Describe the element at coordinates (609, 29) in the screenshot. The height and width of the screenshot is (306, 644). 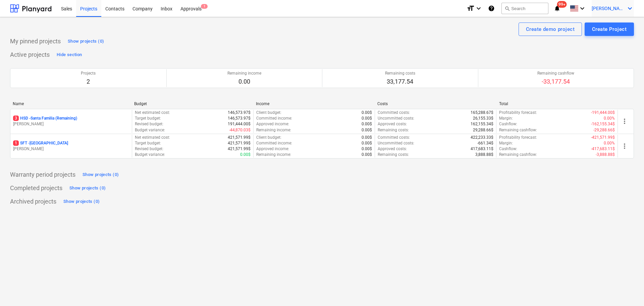
I see `div: Create Project` at that location.